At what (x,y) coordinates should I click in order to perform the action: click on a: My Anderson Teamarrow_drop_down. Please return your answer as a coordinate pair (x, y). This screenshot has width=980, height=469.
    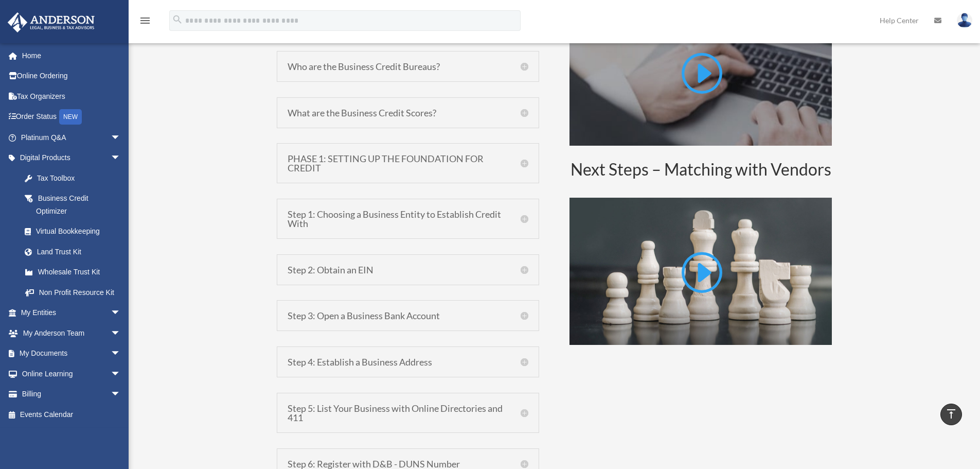
    Looking at the image, I should click on (71, 333).